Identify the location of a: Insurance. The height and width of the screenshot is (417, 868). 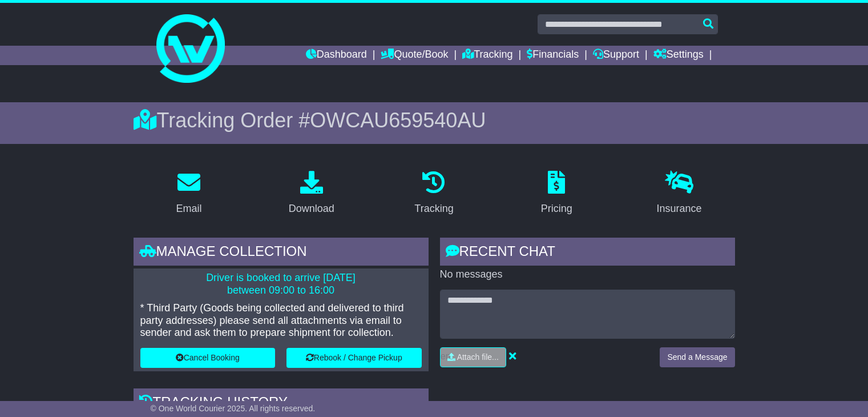
(679, 194).